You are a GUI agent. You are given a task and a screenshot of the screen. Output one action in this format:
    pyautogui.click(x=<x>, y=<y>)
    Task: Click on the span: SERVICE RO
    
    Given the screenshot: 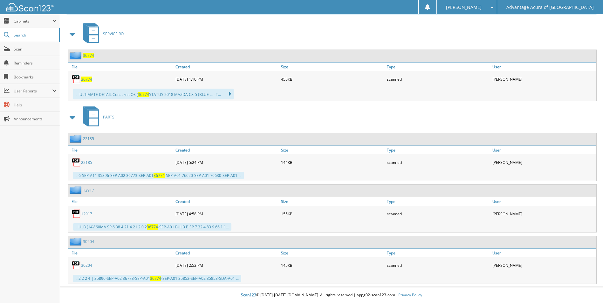 What is the action you would take?
    pyautogui.click(x=113, y=34)
    